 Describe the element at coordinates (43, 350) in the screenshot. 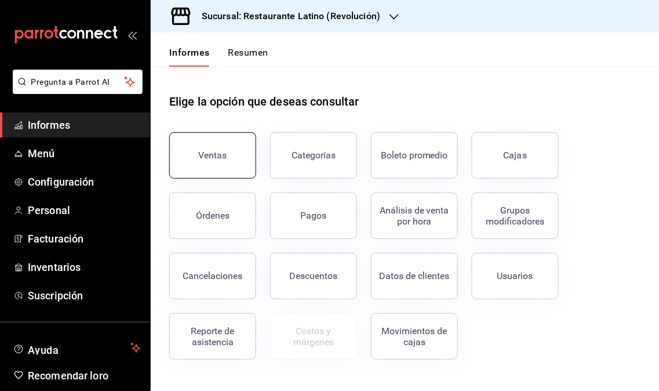

I see `font: Ayuda` at that location.